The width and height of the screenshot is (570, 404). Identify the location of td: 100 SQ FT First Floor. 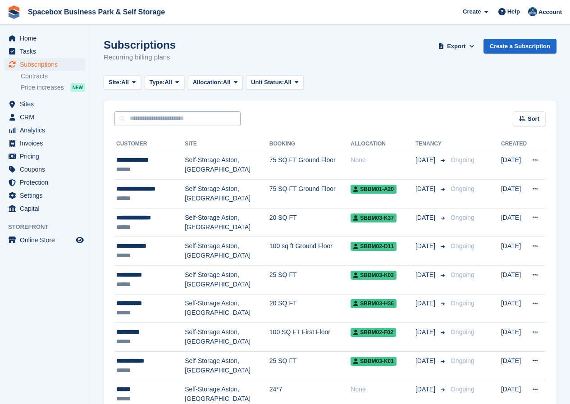
(310, 337).